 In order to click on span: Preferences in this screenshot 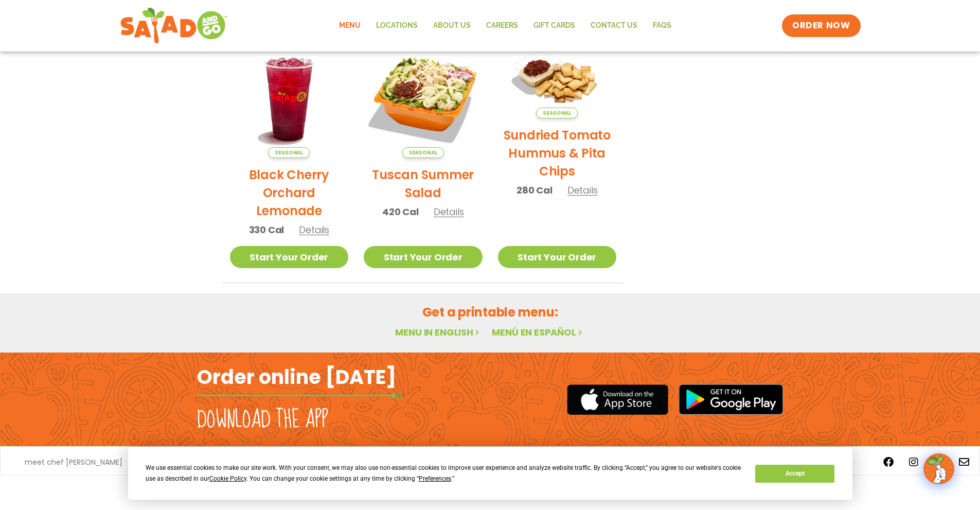, I will do `click(434, 479)`.